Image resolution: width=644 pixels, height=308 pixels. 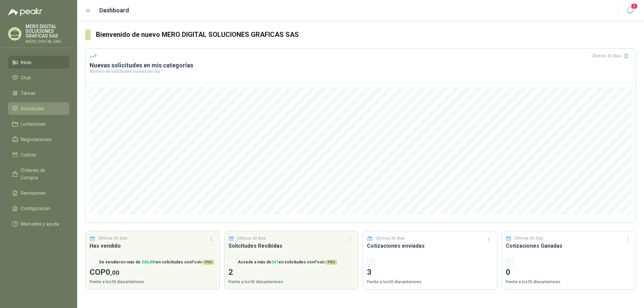 I want to click on a: Negociaciones, so click(x=39, y=140).